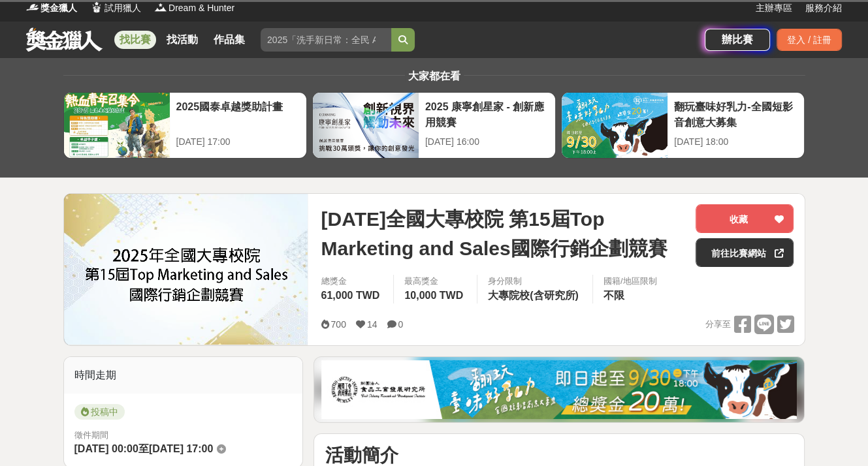 Image resolution: width=868 pixels, height=466 pixels. What do you see at coordinates (52, 7) in the screenshot?
I see `a: Logo獎金獵人` at bounding box center [52, 7].